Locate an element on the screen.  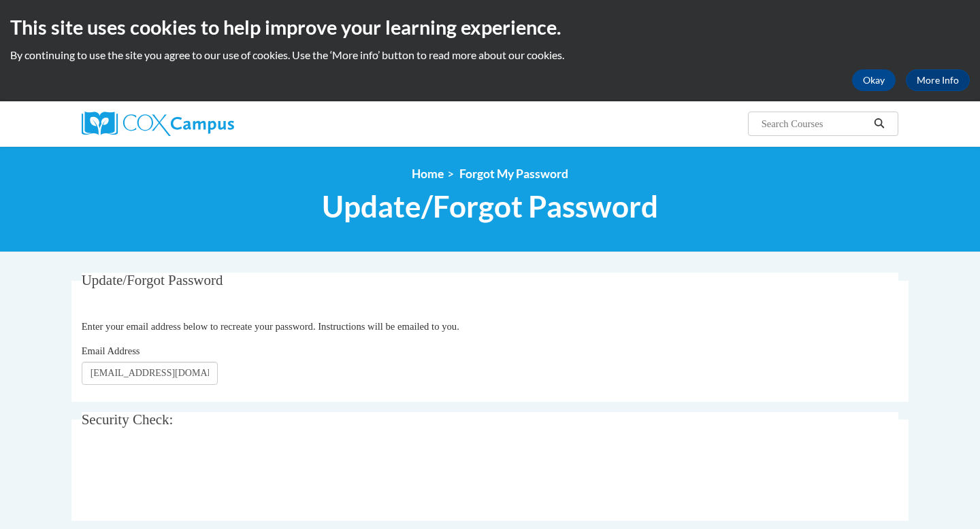
button: Search is located at coordinates (879, 124).